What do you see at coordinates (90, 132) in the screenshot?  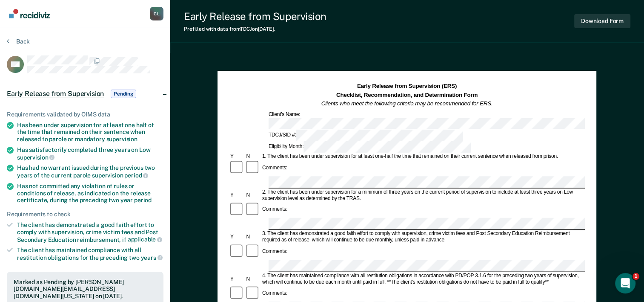 I see `div: Has been under supervision for at least one half of the time that remained on their sentence when...` at bounding box center [90, 132].